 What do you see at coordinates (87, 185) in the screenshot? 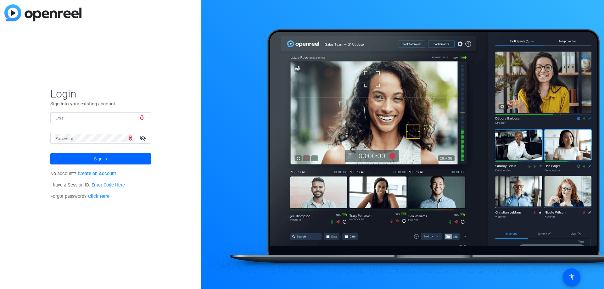
I see `span: I have a Session ID.` at bounding box center [87, 185].